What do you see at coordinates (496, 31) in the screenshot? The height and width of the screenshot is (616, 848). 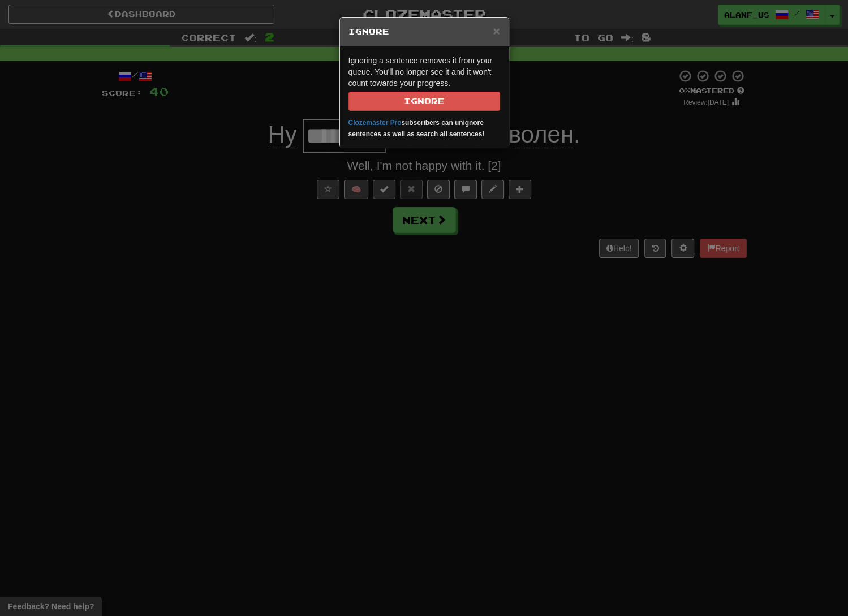 I see `button: Close` at bounding box center [496, 31].